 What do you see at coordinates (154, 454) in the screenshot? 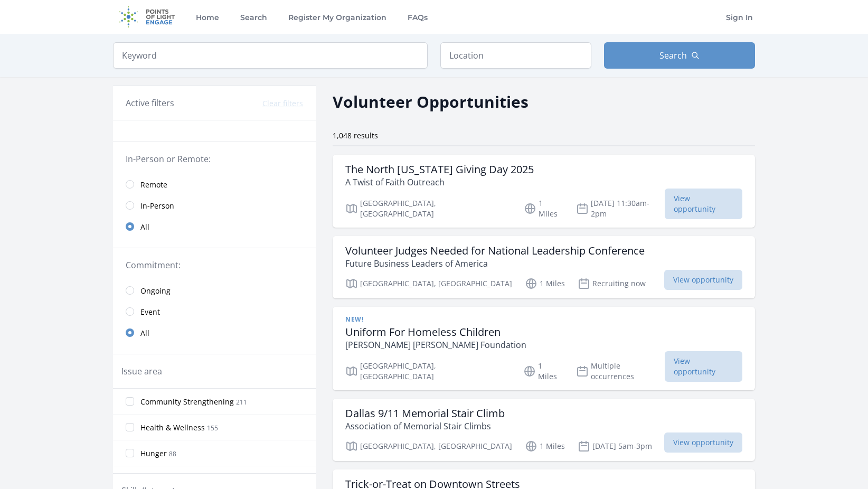
I see `span: Hunger` at bounding box center [154, 454].